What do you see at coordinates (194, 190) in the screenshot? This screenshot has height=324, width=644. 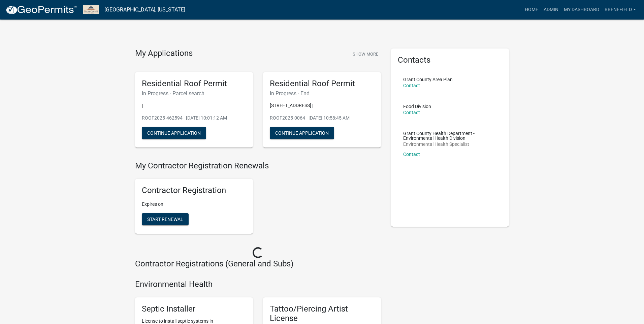 I see `h5: Contractor Registration` at bounding box center [194, 190].